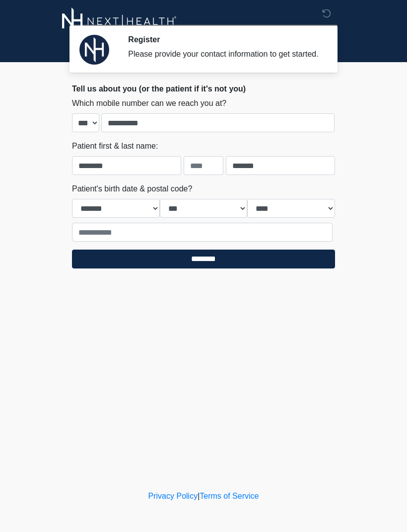 This screenshot has width=407, height=532. Describe the element at coordinates (115, 146) in the screenshot. I see `label: Patient first & last name:` at that location.